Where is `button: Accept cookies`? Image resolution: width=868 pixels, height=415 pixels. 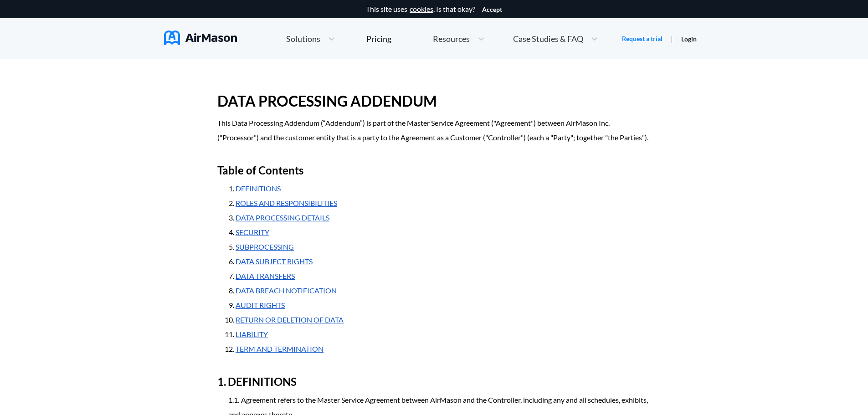 button: Accept cookies is located at coordinates (492, 10).